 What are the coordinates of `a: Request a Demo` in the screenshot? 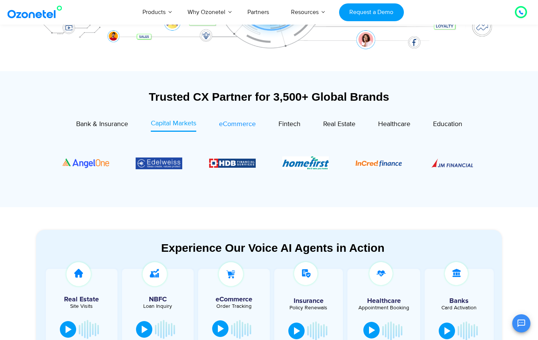 It's located at (371, 12).